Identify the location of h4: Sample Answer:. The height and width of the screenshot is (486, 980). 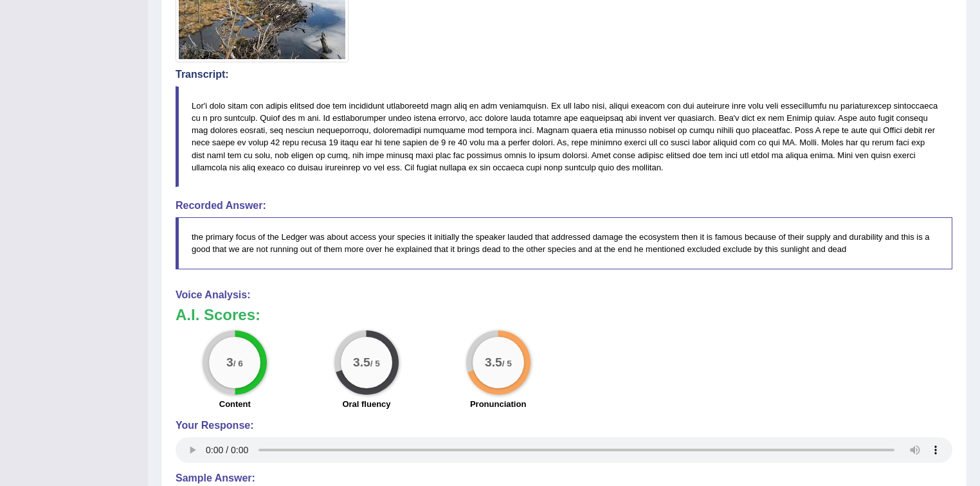
(564, 478).